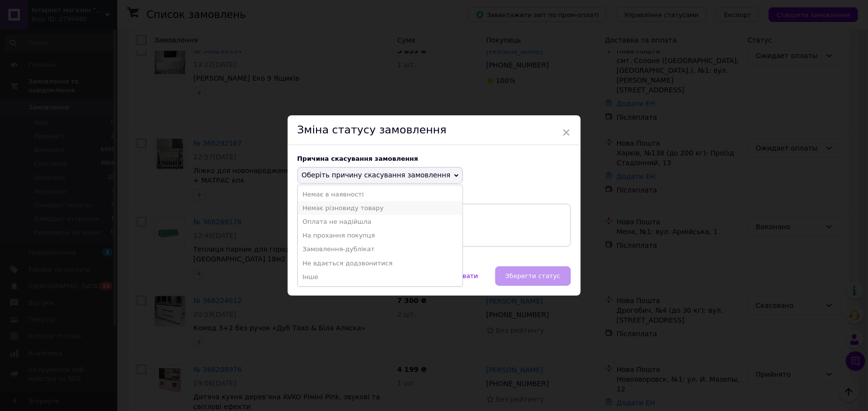 The height and width of the screenshot is (411, 868). What do you see at coordinates (381, 264) in the screenshot?
I see `li: Не вдається додзвонитися` at bounding box center [381, 264].